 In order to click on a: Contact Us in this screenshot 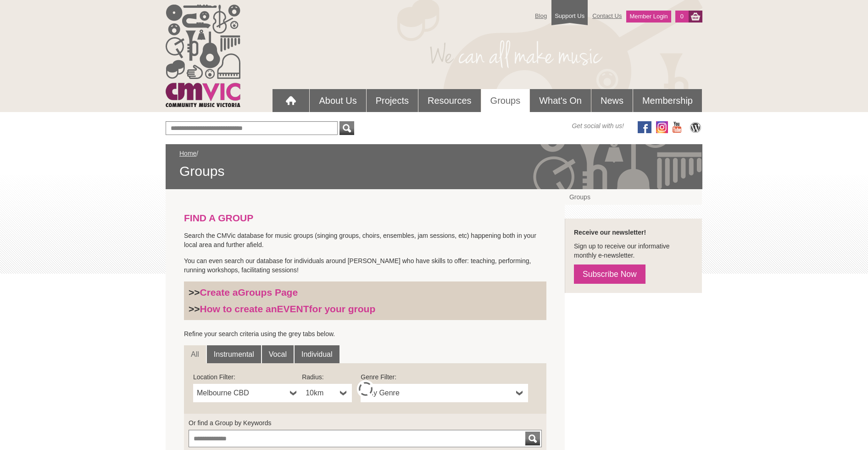, I will do `click(607, 16)`.